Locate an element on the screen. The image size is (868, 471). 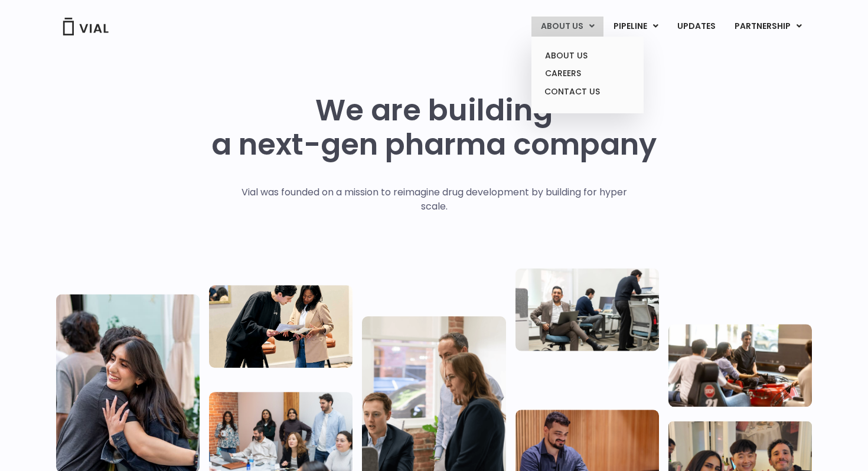
a: CONTACT US is located at coordinates (587, 92).